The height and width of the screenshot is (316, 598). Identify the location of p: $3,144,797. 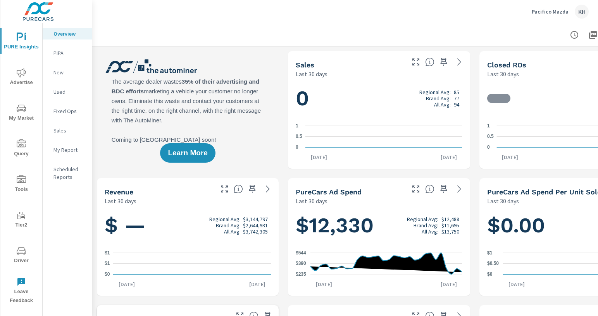
(256, 220).